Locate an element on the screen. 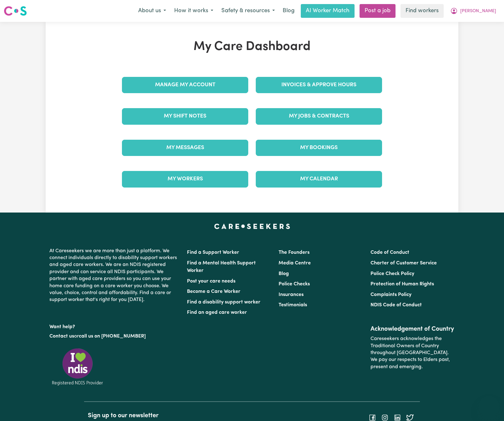 The height and width of the screenshot is (421, 504). button: About us is located at coordinates (152, 11).